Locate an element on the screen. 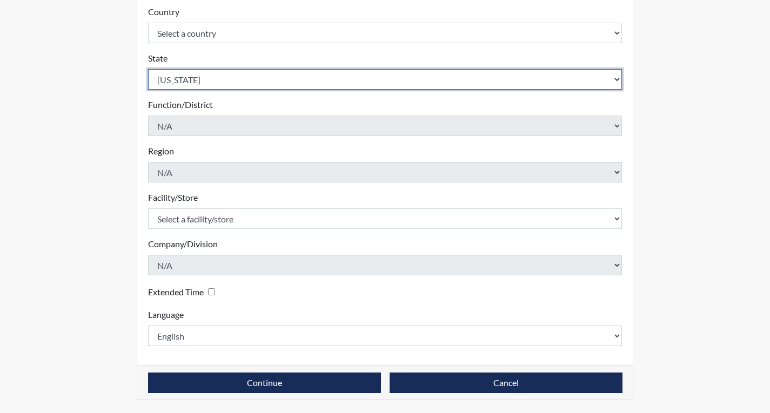 The image size is (770, 413). label: Function/District is located at coordinates (180, 105).